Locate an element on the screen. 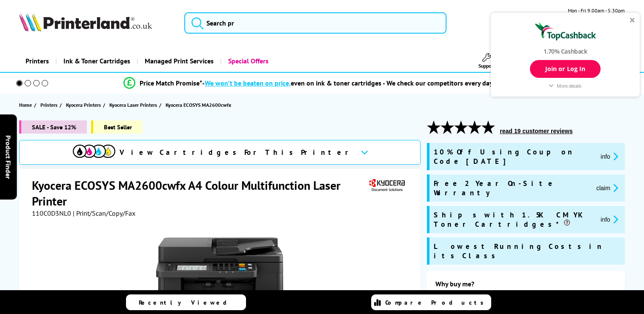 The image size is (644, 314). a: Kyocera Printers is located at coordinates (84, 105).